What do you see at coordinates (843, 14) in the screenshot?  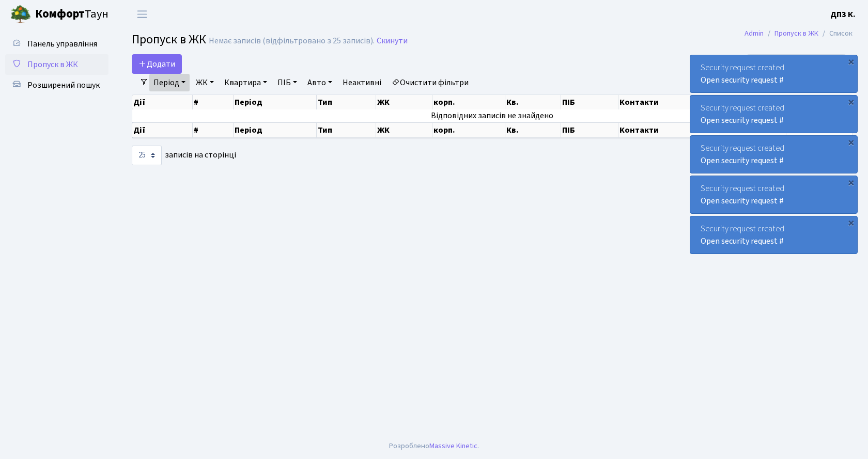 I see `b: ДП3 К.` at bounding box center [843, 14].